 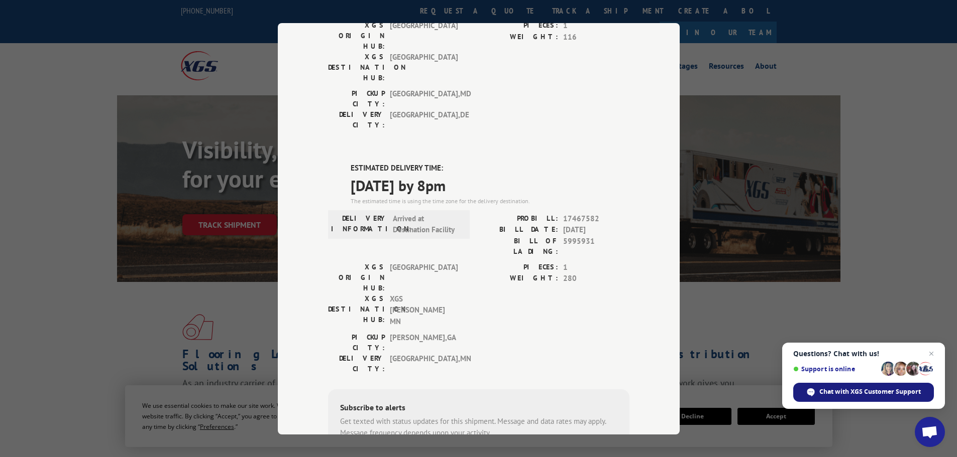 What do you see at coordinates (426, 224) in the screenshot?
I see `span: Arrived at Destination Facility` at bounding box center [426, 224].